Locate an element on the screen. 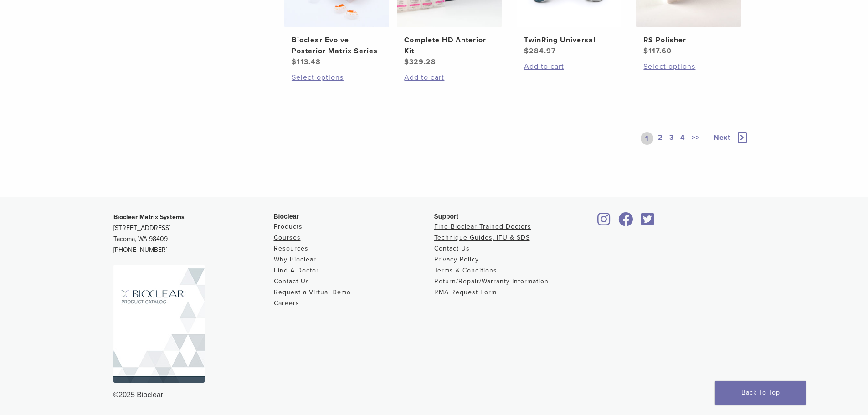 The height and width of the screenshot is (415, 868). a: Select options for “RS Polisher” is located at coordinates (689, 67).